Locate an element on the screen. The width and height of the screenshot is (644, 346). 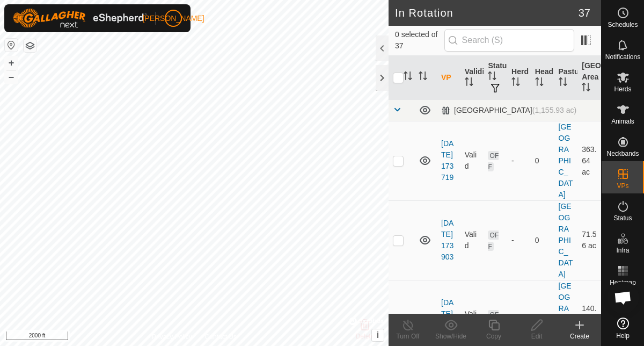
span: Status is located at coordinates (623, 218).